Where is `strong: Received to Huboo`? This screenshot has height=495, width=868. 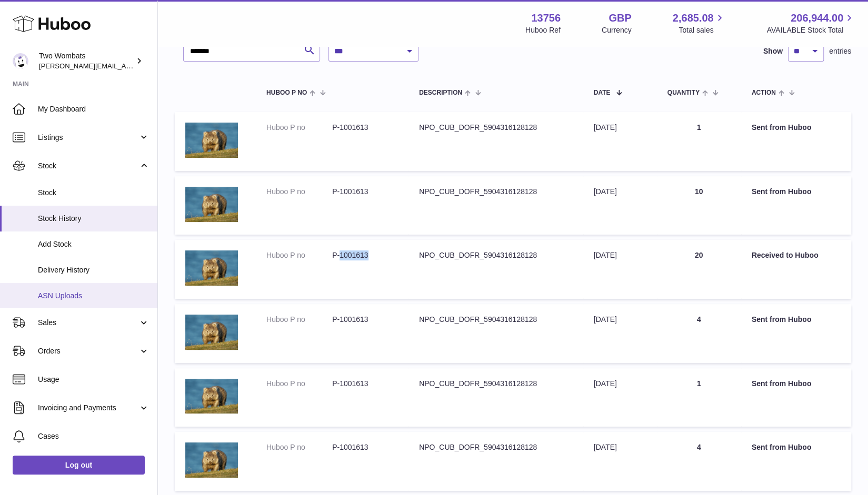
strong: Received to Huboo is located at coordinates (785, 255).